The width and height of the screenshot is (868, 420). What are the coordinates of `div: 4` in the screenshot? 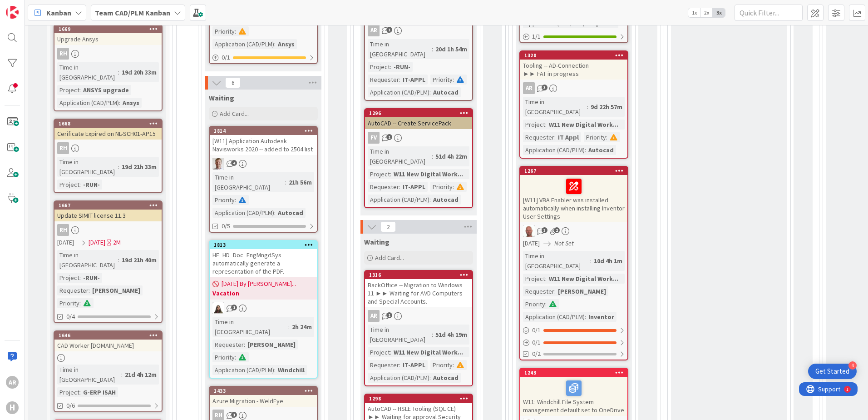 It's located at (853, 365).